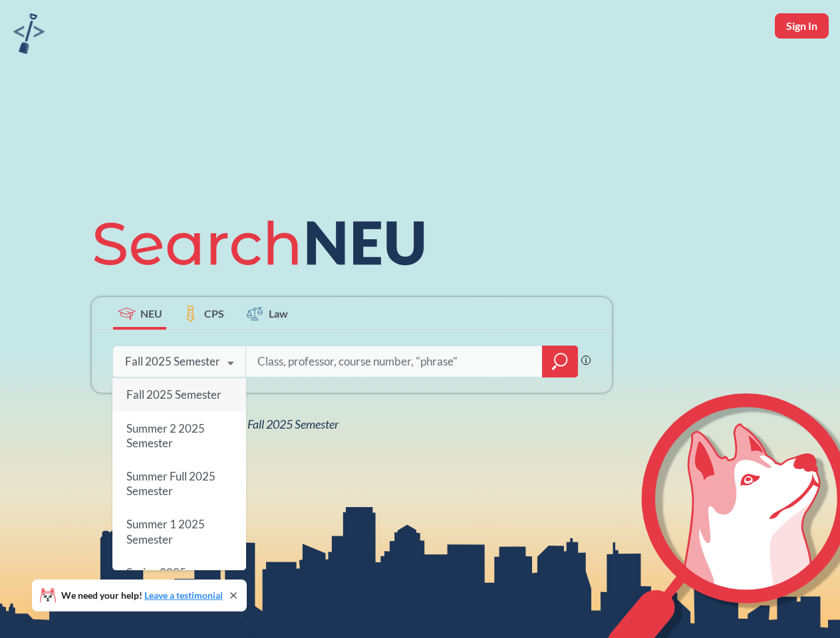  I want to click on span: Fall 2025 Semester, so click(174, 394).